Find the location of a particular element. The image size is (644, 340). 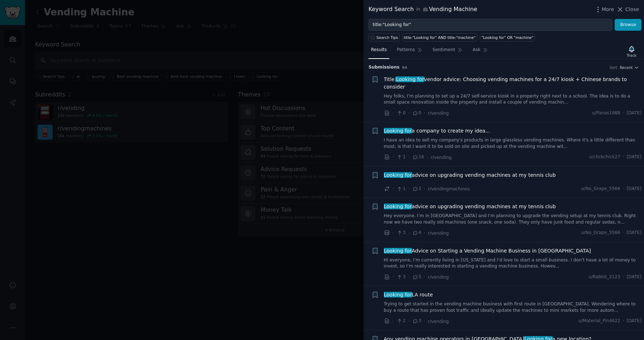

a: I have an idea to sell my company's products in large glassless vending machines. Where it's a li... is located at coordinates (513, 143).